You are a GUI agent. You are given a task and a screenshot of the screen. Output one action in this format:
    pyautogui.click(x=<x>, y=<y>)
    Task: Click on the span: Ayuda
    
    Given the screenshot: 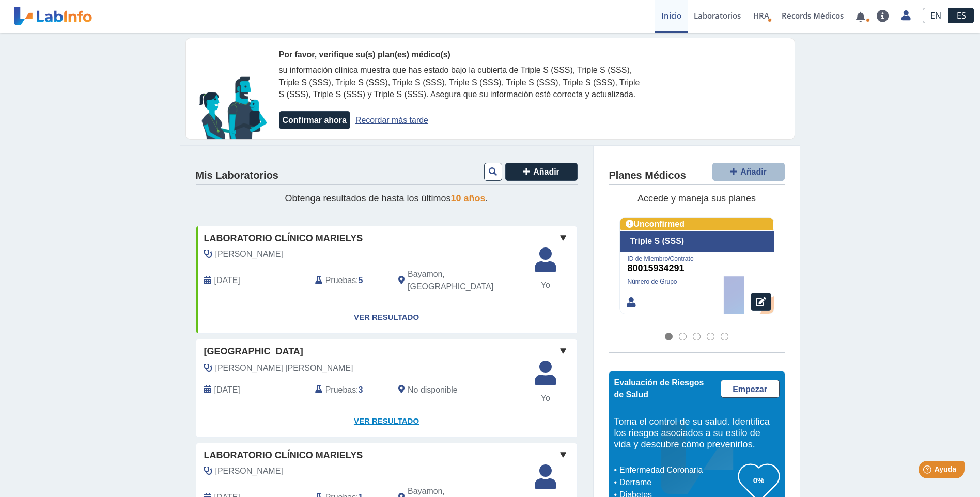 What is the action you would take?
    pyautogui.click(x=57, y=12)
    